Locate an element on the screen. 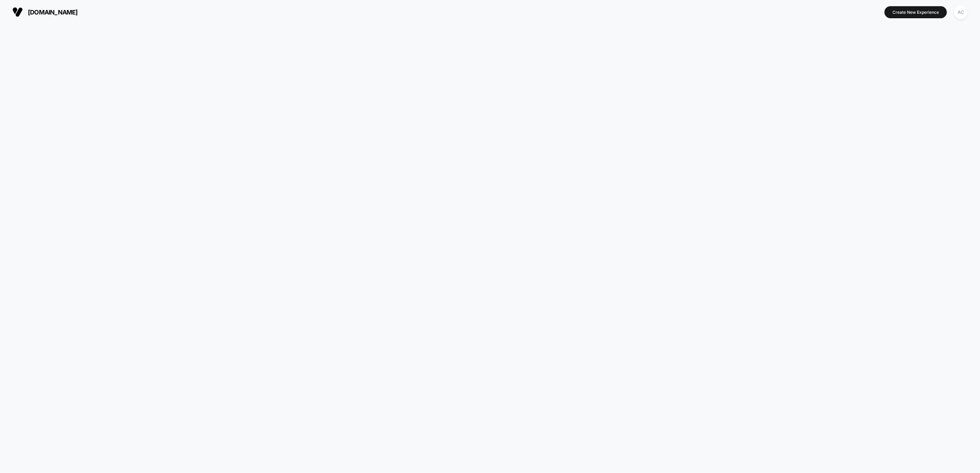 Image resolution: width=980 pixels, height=473 pixels. div: AC is located at coordinates (961, 12).